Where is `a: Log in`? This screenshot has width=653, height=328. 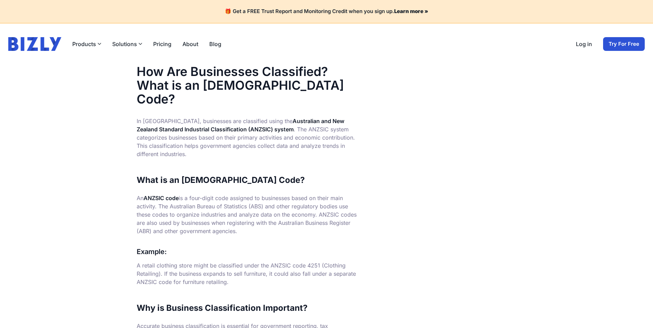
a: Log in is located at coordinates (583, 44).